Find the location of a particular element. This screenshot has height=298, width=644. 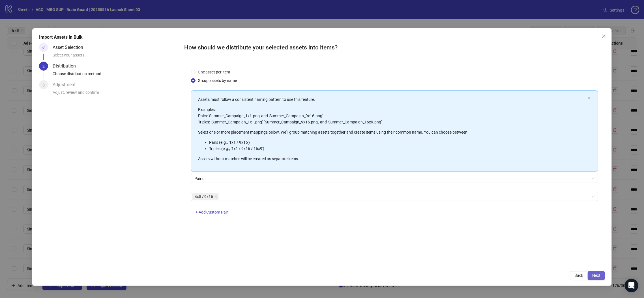

span: Group assets by name is located at coordinates (217, 80).